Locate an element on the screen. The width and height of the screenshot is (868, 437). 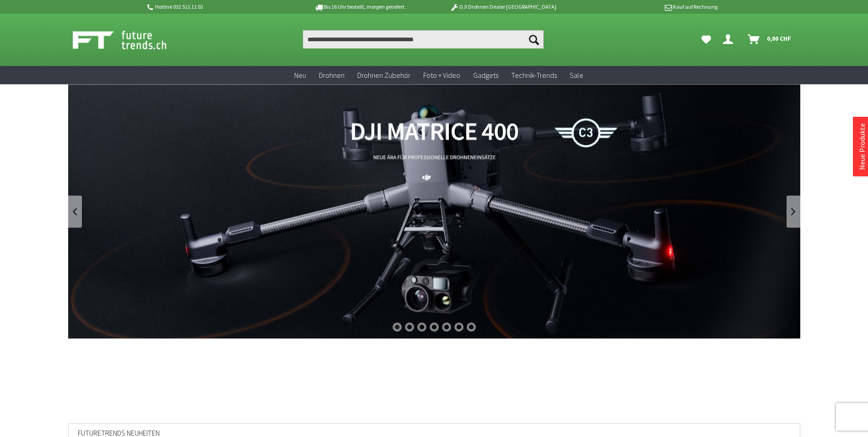
a: Meine Favoriten is located at coordinates (706, 39).